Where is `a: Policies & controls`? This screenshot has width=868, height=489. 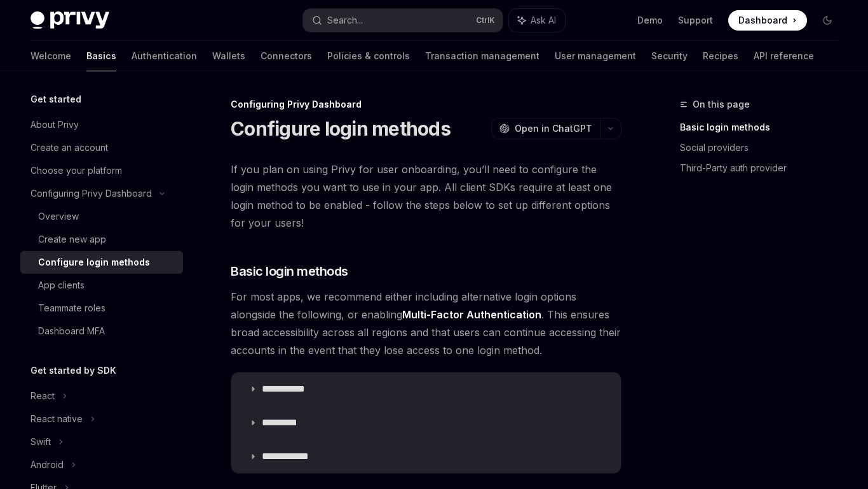 a: Policies & controls is located at coordinates (369, 56).